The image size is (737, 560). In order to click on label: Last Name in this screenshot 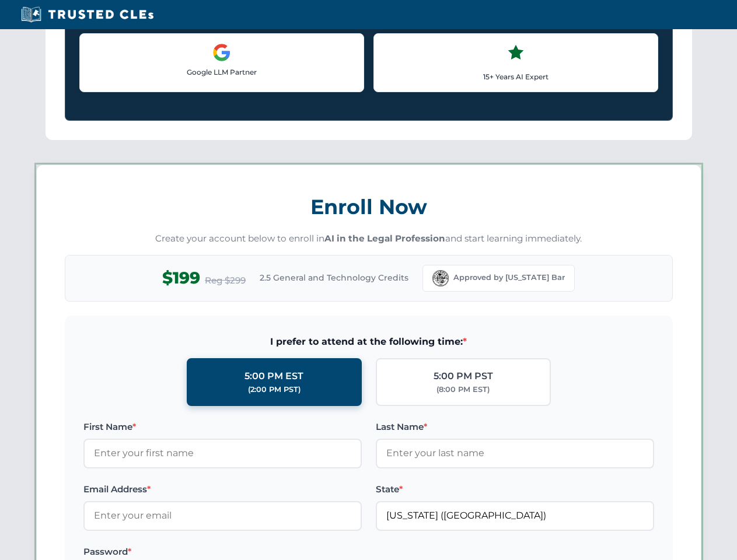, I will do `click(515, 427)`.